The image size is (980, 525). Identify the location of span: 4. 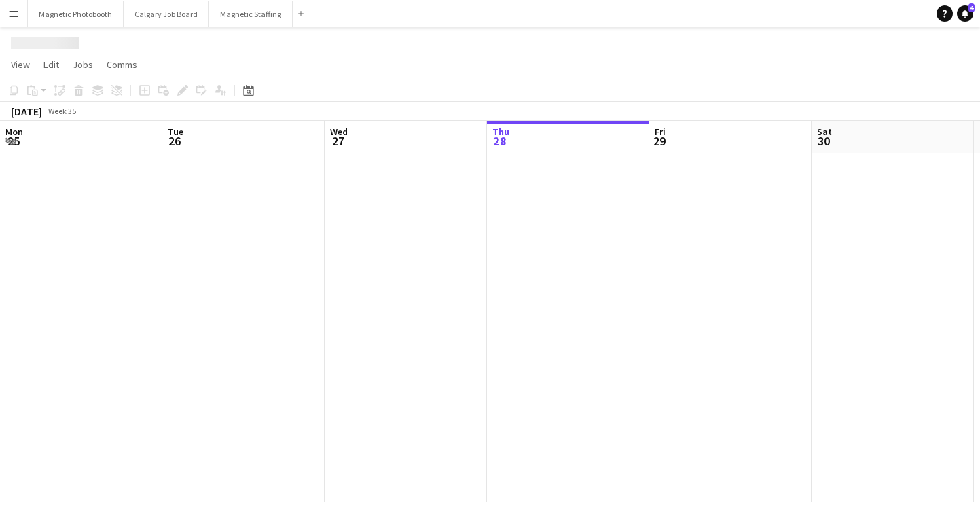
(971, 7).